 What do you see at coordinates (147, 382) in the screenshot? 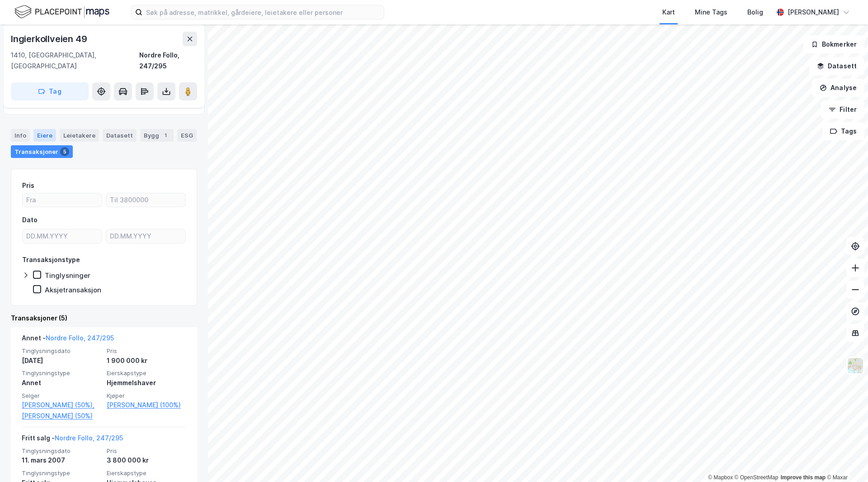
I see `div: Hjemmelshaver` at bounding box center [147, 382].